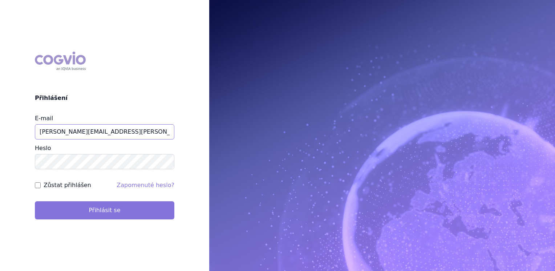 This screenshot has height=271, width=555. Describe the element at coordinates (43, 148) in the screenshot. I see `label: Heslo` at that location.